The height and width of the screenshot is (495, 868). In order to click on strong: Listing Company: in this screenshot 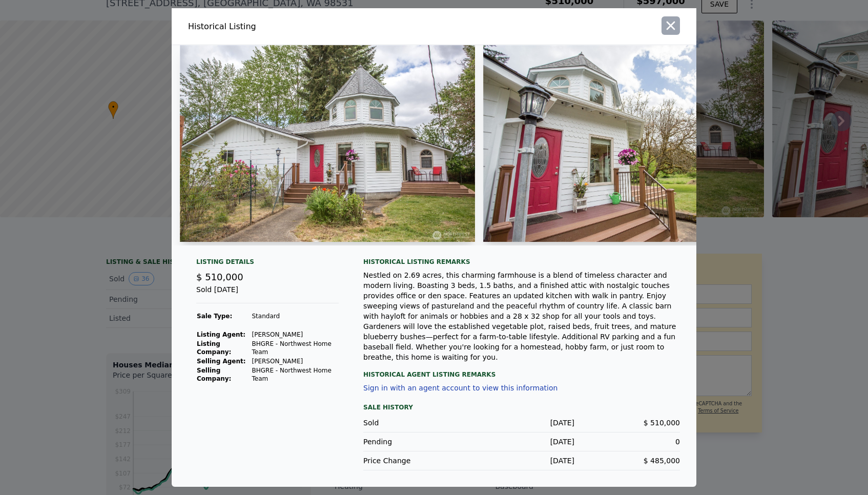, I will do `click(214, 348)`.